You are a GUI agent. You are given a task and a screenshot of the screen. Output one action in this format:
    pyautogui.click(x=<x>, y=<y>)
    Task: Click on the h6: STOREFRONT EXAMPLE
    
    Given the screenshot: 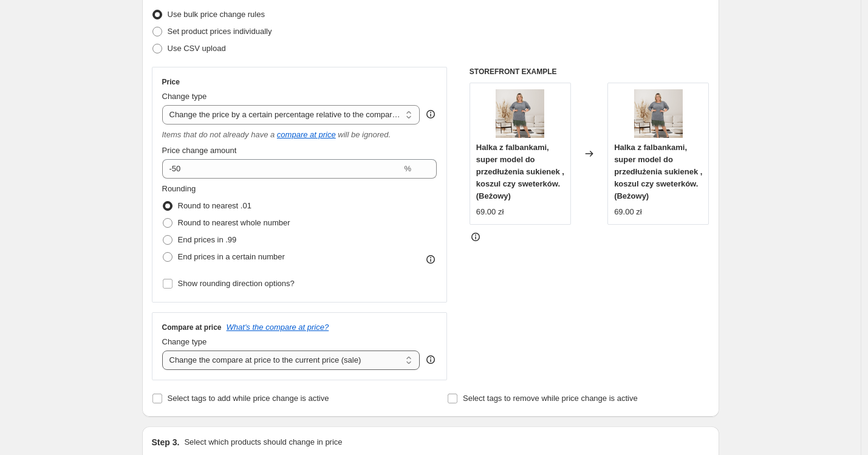 What is the action you would take?
    pyautogui.click(x=589, y=72)
    